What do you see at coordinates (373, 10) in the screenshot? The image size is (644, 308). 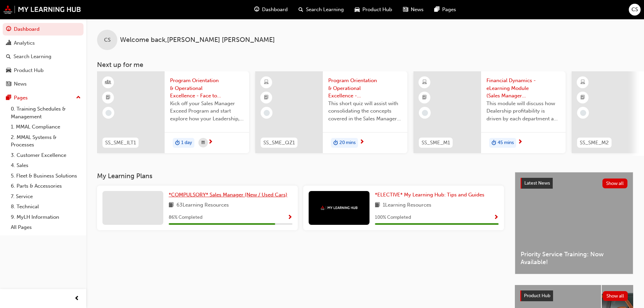 I see `a: car-iconProduct Hub` at bounding box center [373, 10].